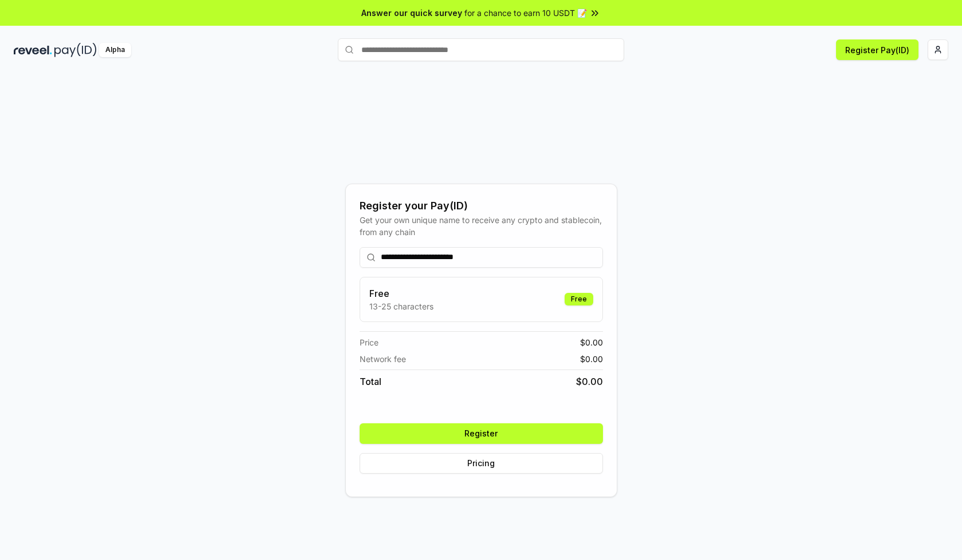  Describe the element at coordinates (481, 434) in the screenshot. I see `button: Register` at that location.